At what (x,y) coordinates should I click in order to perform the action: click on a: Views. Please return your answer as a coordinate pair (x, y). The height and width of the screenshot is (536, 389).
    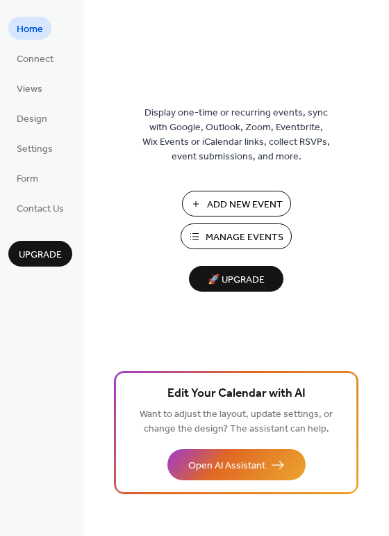
    Looking at the image, I should click on (29, 88).